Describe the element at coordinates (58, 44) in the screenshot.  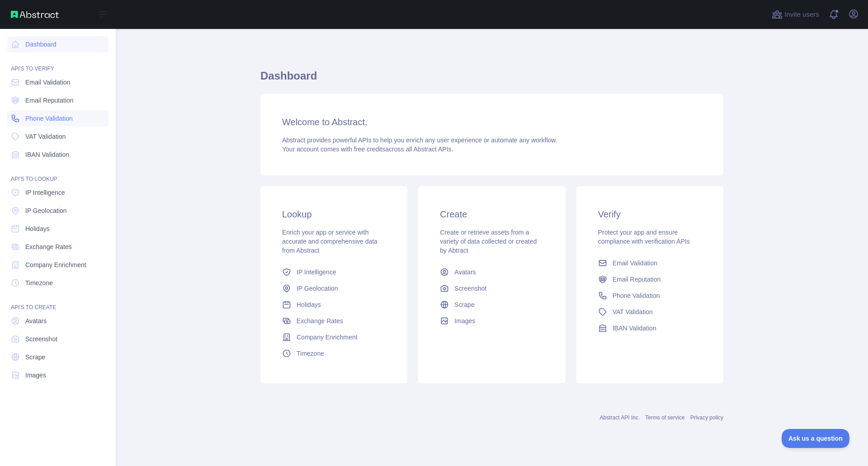
I see `a: Dashboard` at that location.